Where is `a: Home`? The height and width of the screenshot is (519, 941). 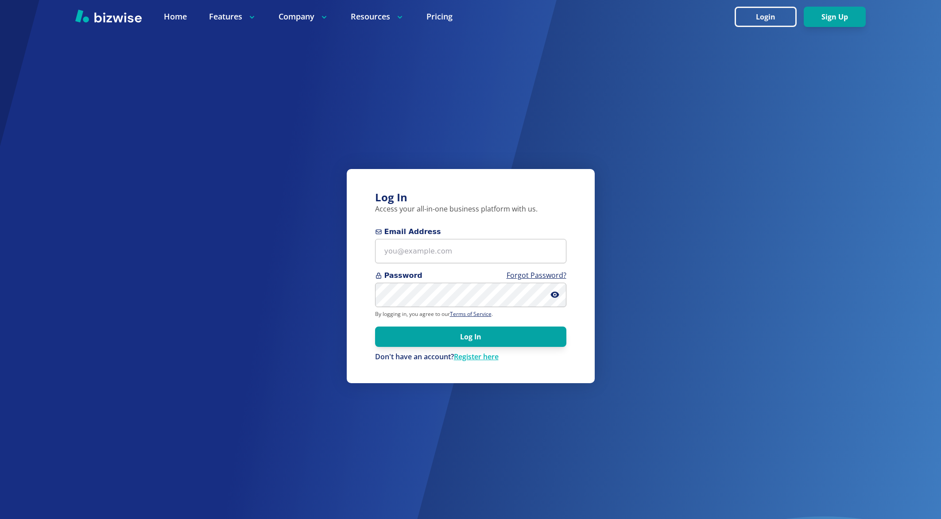 a: Home is located at coordinates (175, 16).